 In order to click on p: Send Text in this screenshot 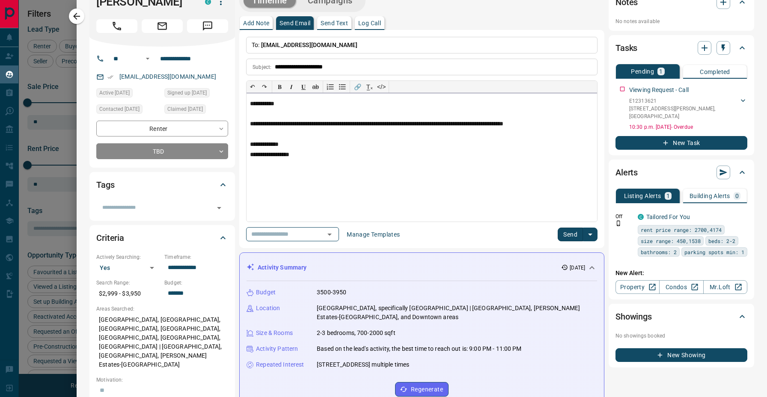, I will do `click(334, 23)`.